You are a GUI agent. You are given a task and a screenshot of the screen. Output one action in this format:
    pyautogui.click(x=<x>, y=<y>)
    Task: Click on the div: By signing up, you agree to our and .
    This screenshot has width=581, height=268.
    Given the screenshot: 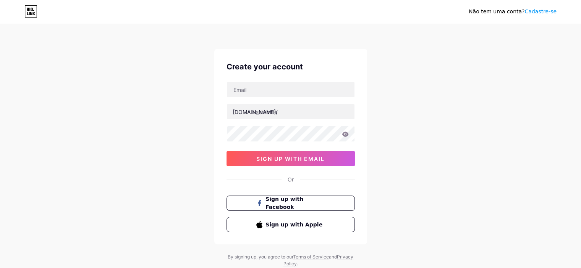 What is the action you would take?
    pyautogui.click(x=291, y=261)
    